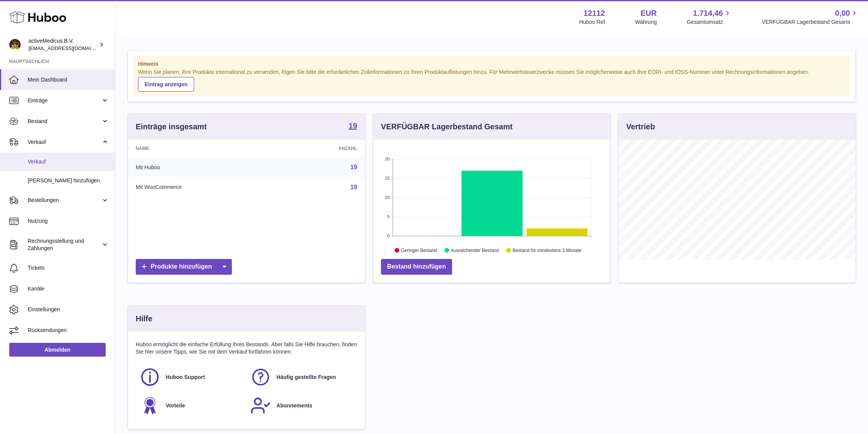  What do you see at coordinates (64, 245) in the screenshot?
I see `span: Rechnungsstellung und Zahlungen` at bounding box center [64, 245].